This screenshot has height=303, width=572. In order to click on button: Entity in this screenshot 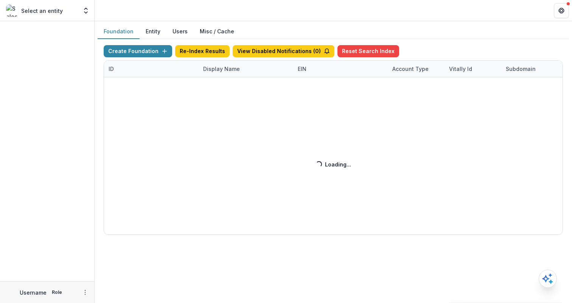, I will do `click(153, 31)`.